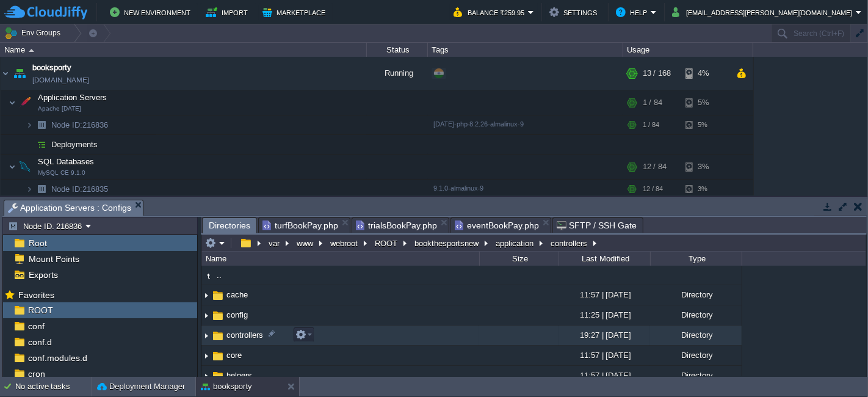 This screenshot has height=397, width=868. What do you see at coordinates (275, 243) in the screenshot?
I see `button: var` at bounding box center [275, 243].